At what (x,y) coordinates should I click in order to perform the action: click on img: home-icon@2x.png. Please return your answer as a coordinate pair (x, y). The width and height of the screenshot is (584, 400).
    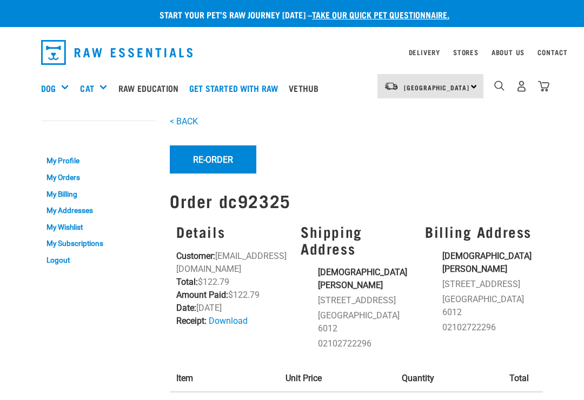
    Looking at the image, I should click on (544, 86).